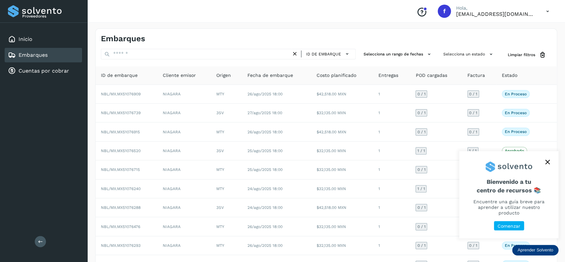 The image size is (565, 262). I want to click on p: Aprobado, so click(514, 151).